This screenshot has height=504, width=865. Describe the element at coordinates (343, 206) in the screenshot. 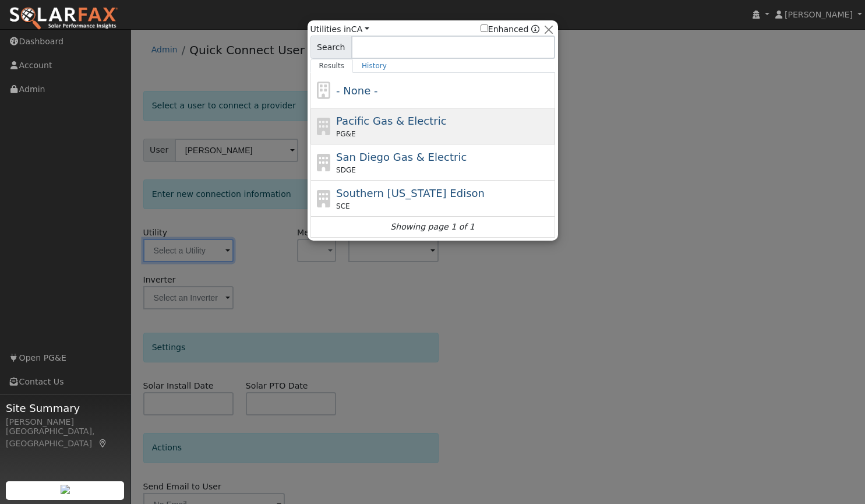

I see `span: SCE` at that location.